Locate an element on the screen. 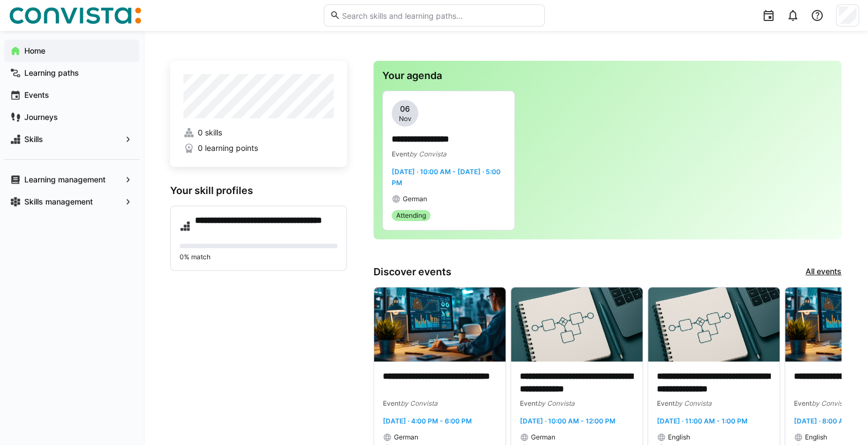 The height and width of the screenshot is (445, 868). h3: Your skill profiles is located at coordinates (259, 191).